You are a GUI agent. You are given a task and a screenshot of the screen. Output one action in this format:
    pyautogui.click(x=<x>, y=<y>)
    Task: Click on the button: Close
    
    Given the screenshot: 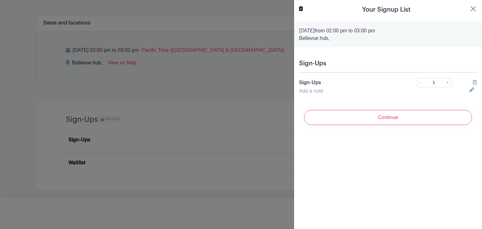 What is the action you would take?
    pyautogui.click(x=473, y=9)
    